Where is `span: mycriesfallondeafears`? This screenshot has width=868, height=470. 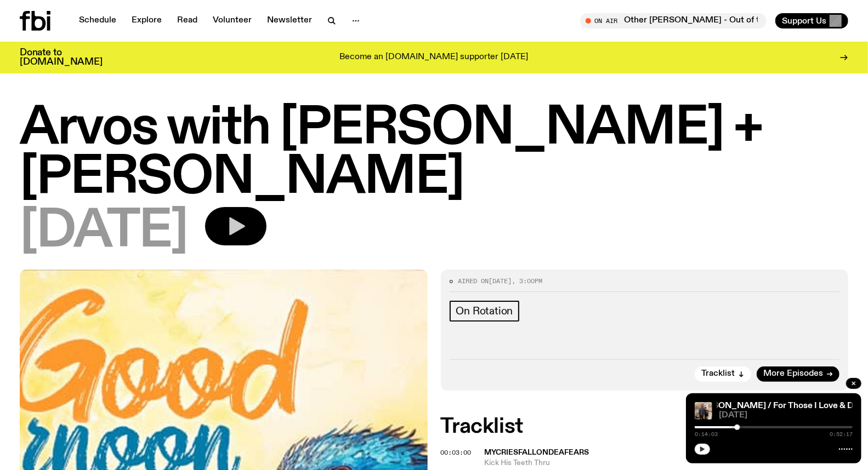
span: mycriesfallondeafears is located at coordinates (537, 453).